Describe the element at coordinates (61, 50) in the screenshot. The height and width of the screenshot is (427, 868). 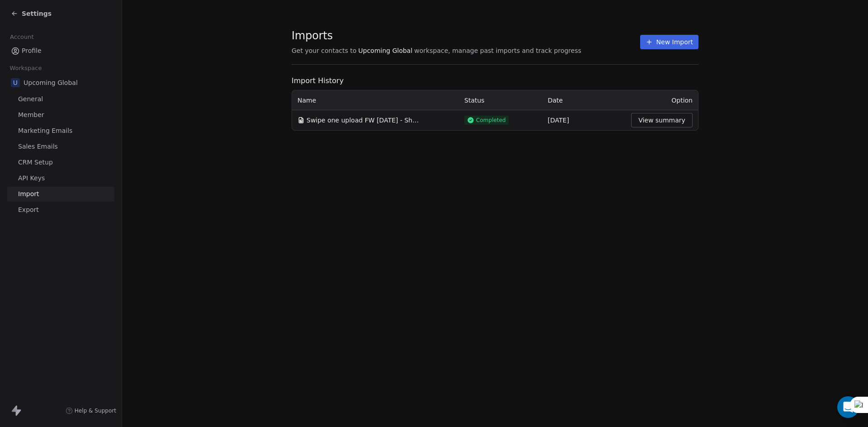
I see `a: Profile` at that location.